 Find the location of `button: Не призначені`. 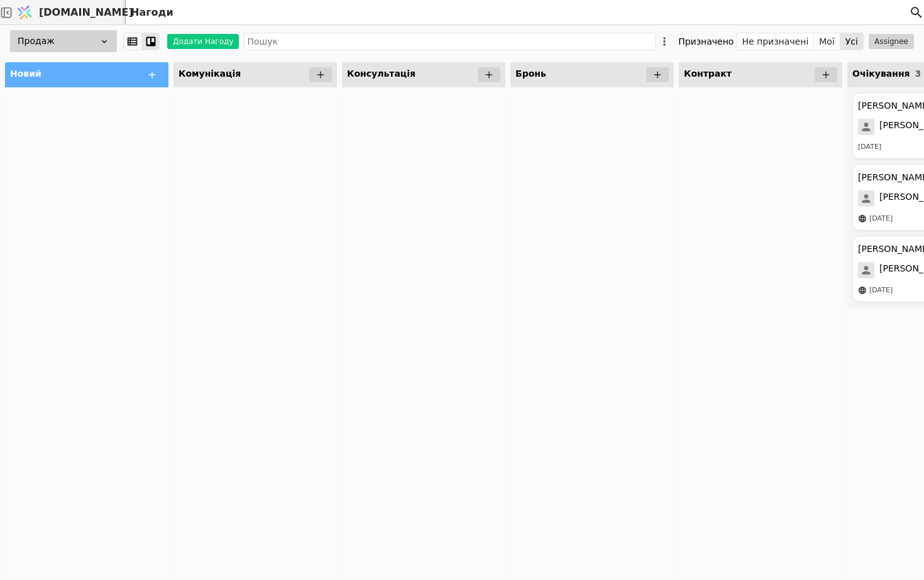

button: Не призначені is located at coordinates (774, 41).